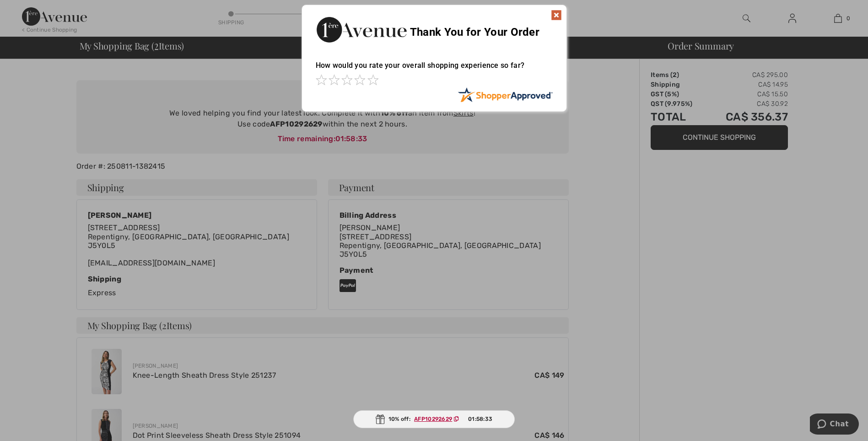 The height and width of the screenshot is (441, 868). I want to click on ins: AFP10292629, so click(433, 419).